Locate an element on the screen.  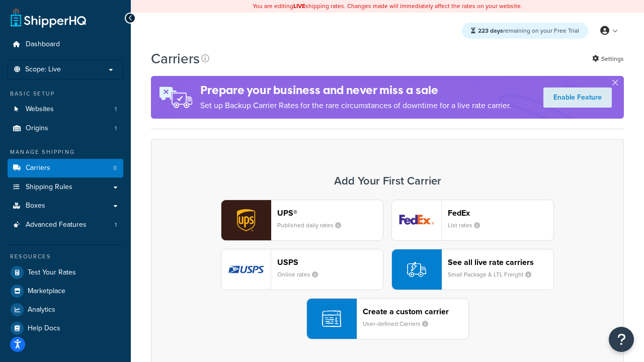
span: Help Docs is located at coordinates (44, 328).